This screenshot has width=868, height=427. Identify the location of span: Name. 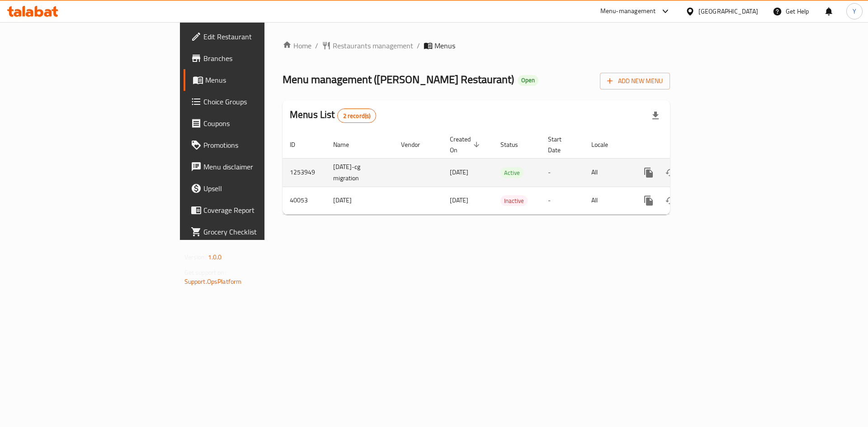
(347, 145).